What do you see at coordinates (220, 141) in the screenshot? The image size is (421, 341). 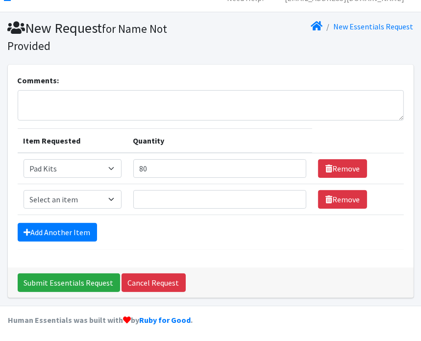 I see `th: Quantity` at bounding box center [220, 141].